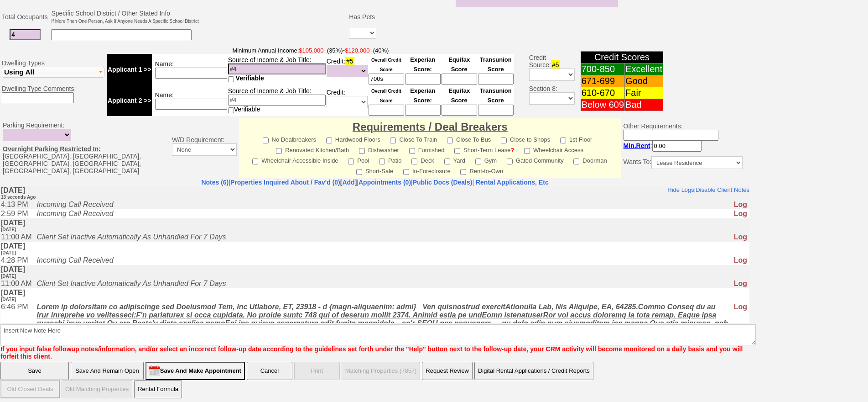 The height and width of the screenshot is (402, 868). Describe the element at coordinates (277, 101) in the screenshot. I see `td: Source of Income & Job Title: Verifiable` at that location.